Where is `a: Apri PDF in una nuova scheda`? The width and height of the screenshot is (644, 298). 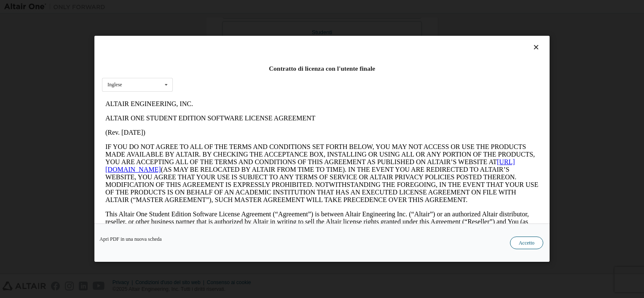
a: Apri PDF in una nuova scheda is located at coordinates (131, 240).